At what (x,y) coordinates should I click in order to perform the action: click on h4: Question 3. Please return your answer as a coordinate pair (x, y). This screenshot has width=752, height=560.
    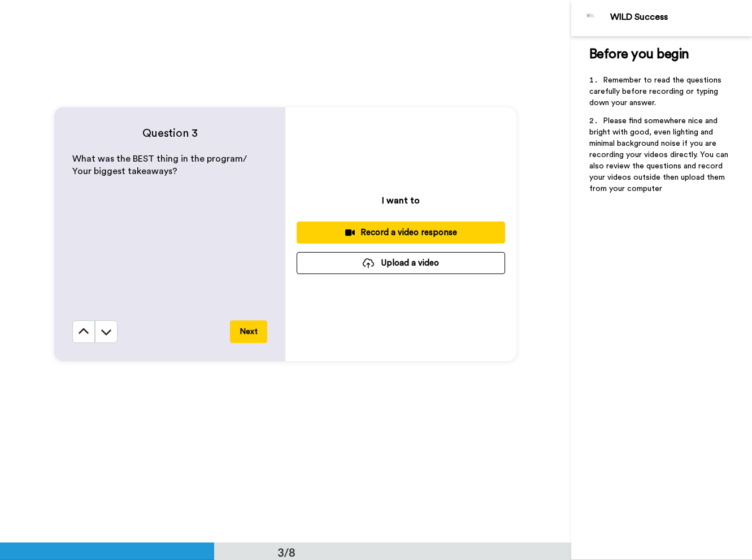
    Looking at the image, I should click on (170, 133).